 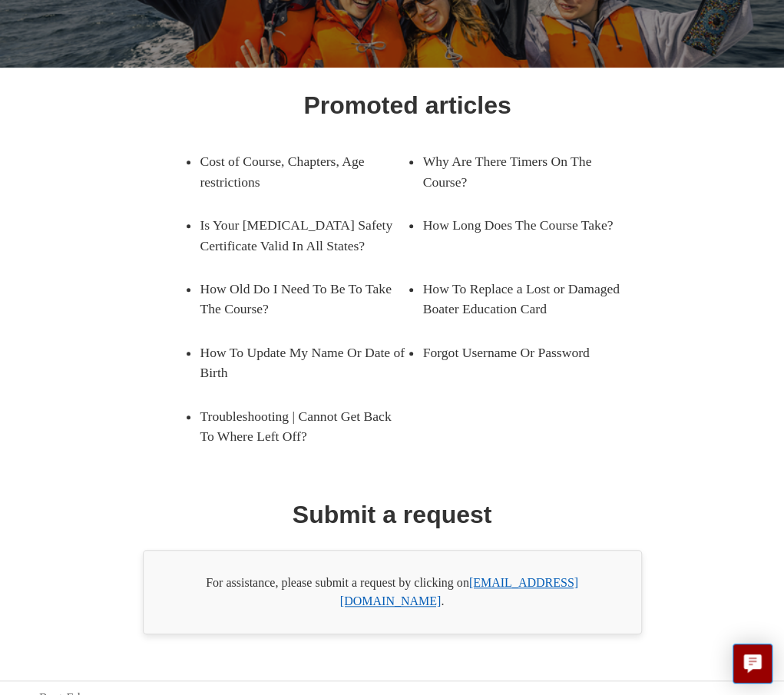 I want to click on a: Troubleshooting | Cannot Get Back To Where Left Off?, so click(x=304, y=426).